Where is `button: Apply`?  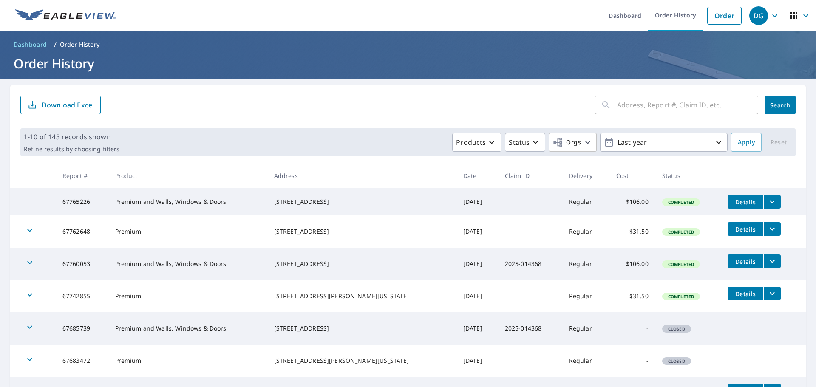
button: Apply is located at coordinates (746, 142).